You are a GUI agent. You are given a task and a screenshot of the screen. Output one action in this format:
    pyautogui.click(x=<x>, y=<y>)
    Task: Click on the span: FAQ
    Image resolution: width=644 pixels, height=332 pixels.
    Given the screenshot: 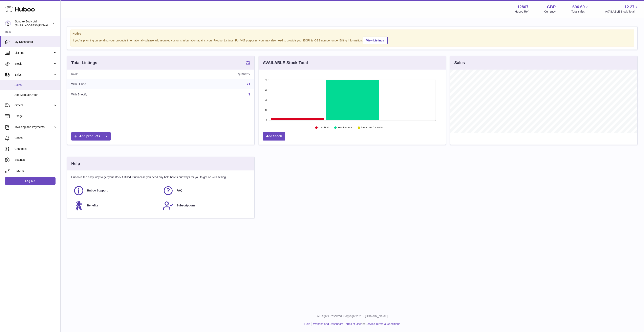 What is the action you would take?
    pyautogui.click(x=179, y=190)
    